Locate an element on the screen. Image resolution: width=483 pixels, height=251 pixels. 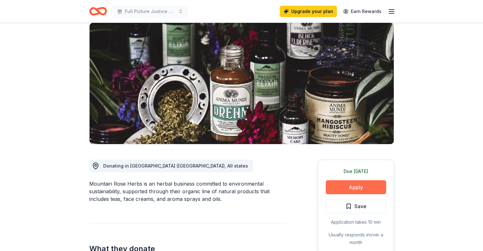
a: Upgrade your plan is located at coordinates (309, 11).